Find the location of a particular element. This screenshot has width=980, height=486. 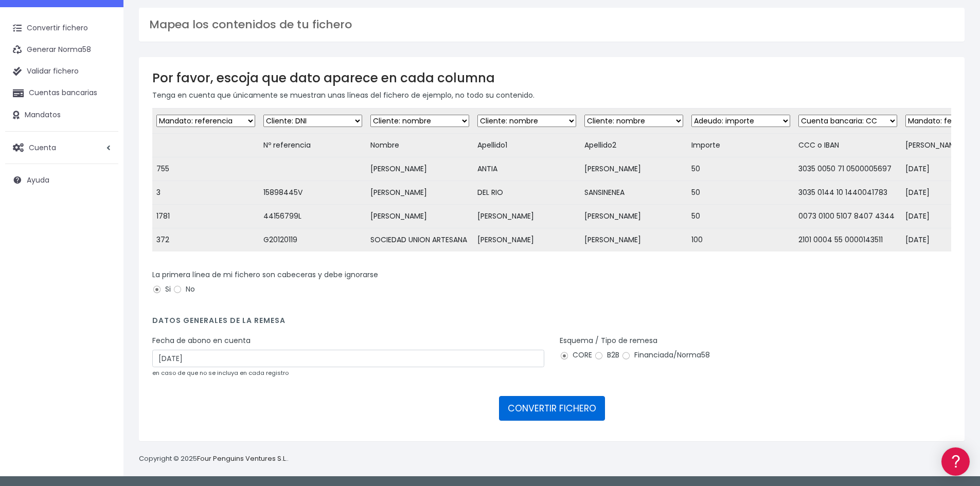

label: Fecha de abono en cuenta is located at coordinates (201, 341).